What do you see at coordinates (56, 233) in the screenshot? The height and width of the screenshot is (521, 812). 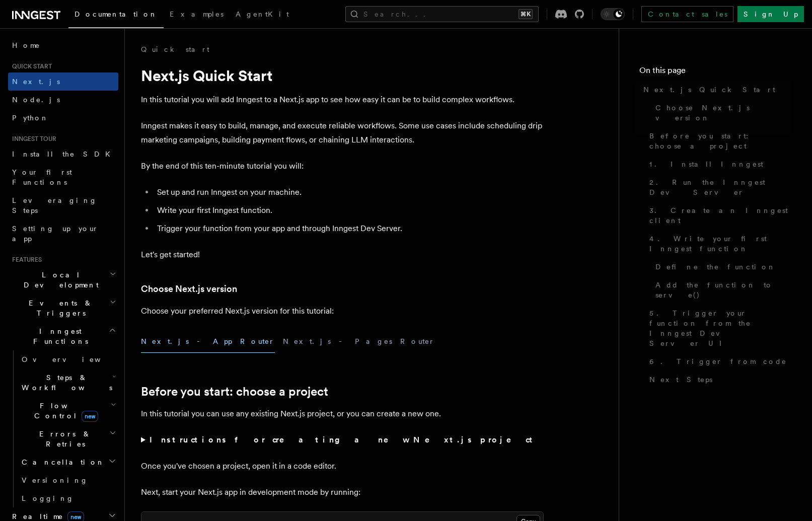 I see `span: Setting up your app` at bounding box center [56, 233].